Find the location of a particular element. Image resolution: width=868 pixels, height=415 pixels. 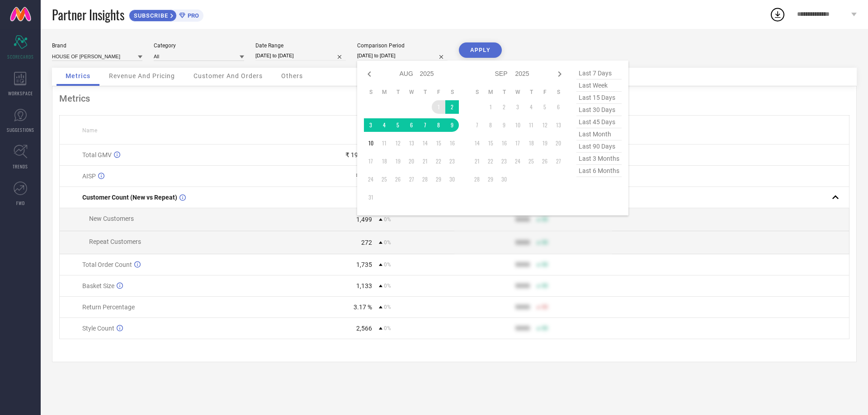

td: Fri Aug 08 2025 is located at coordinates (438, 125).